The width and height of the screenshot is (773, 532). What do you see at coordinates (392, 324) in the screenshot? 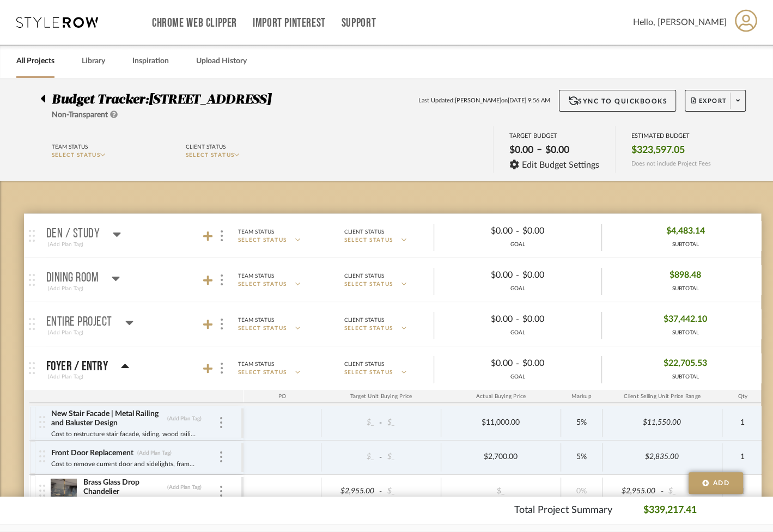
I see `mat-expansion-panel-header: Entire Project(Add Plan Tag)Team StatusSELECT STATUSClient StatusSELECT STATUS$0.00-$0.00GOAL$37,...` at bounding box center [392, 324].